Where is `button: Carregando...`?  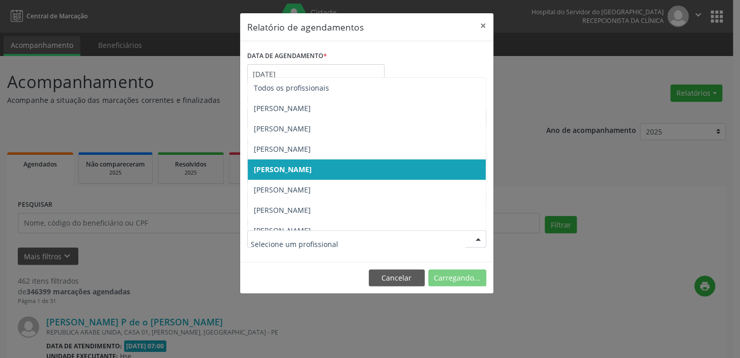 button: Carregando... is located at coordinates (457, 278).